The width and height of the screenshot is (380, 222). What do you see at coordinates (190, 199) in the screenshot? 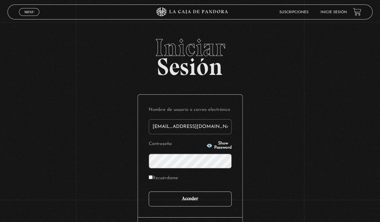
I see `input: Acceder` at bounding box center [190, 199].